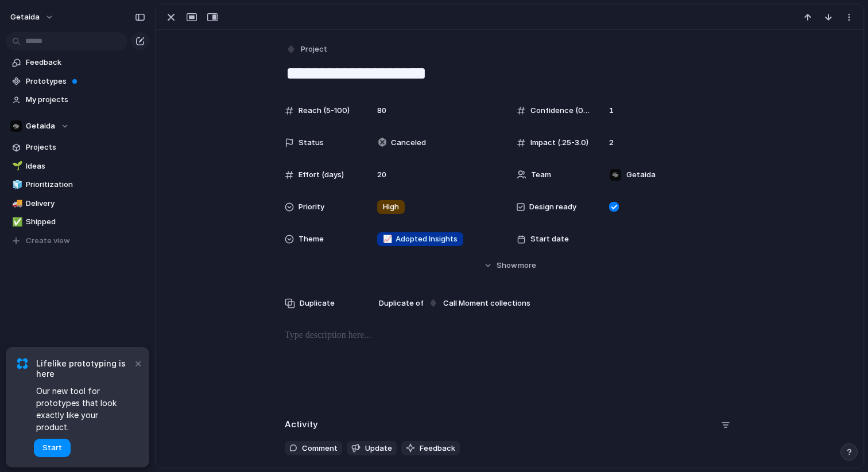 The height and width of the screenshot is (472, 868). What do you see at coordinates (541, 175) in the screenshot?
I see `span: Team` at bounding box center [541, 175].